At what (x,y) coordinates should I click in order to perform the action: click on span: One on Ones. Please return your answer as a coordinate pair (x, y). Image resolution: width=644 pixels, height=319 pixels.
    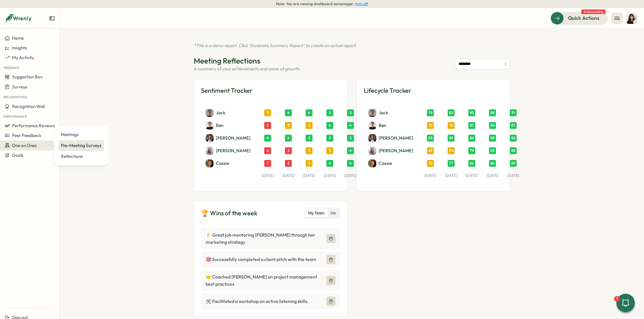
    Looking at the image, I should click on (25, 145).